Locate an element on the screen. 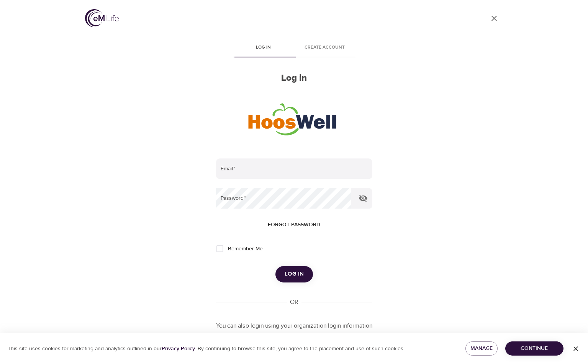 This screenshot has width=588, height=364. span: Continue is located at coordinates (534, 348).